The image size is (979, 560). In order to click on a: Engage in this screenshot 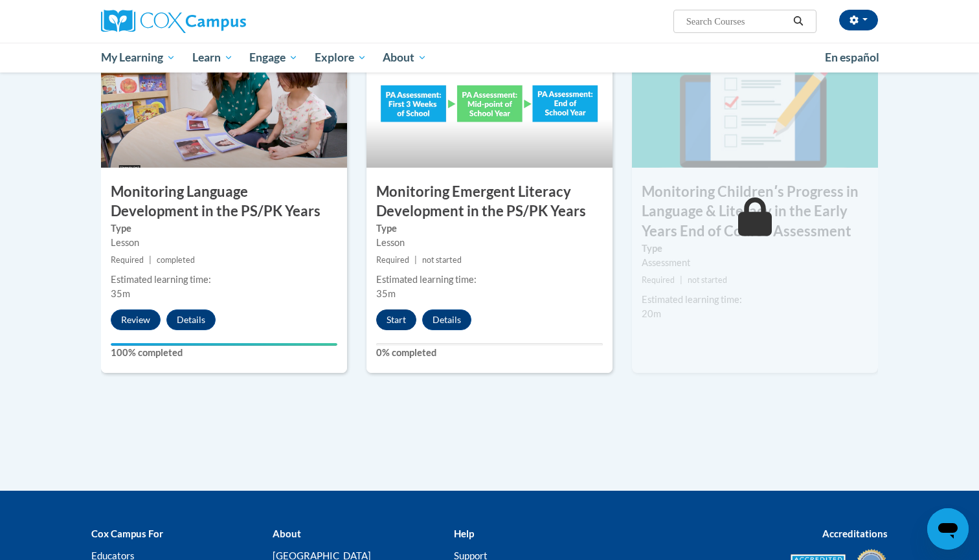, I will do `click(273, 57)`.